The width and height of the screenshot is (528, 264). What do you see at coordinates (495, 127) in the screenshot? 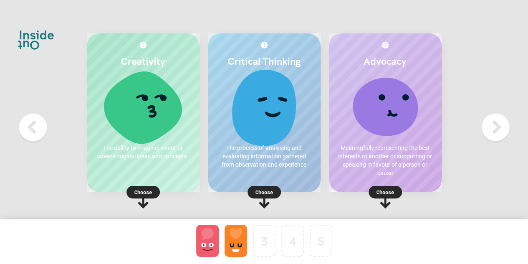
I see `img: Next` at bounding box center [495, 127].